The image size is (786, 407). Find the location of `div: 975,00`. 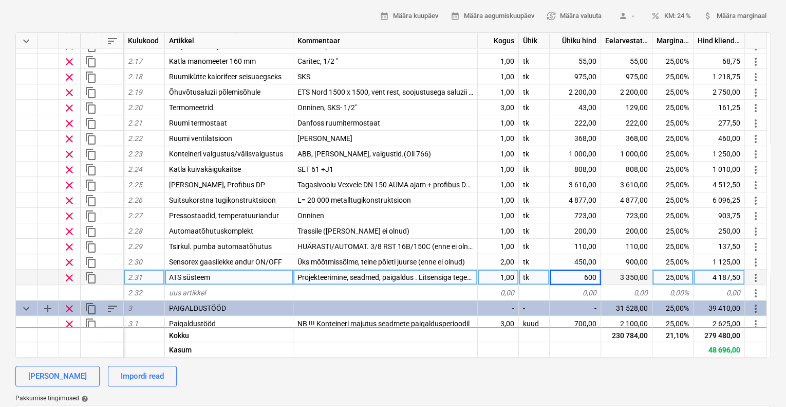

div: 975,00 is located at coordinates (627, 77).